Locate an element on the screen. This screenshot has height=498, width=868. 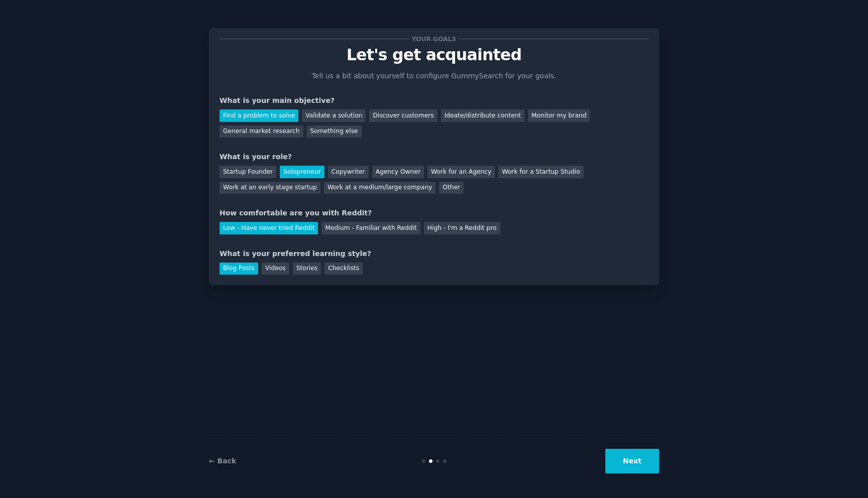
div: What is your main objective? is located at coordinates (434, 101).